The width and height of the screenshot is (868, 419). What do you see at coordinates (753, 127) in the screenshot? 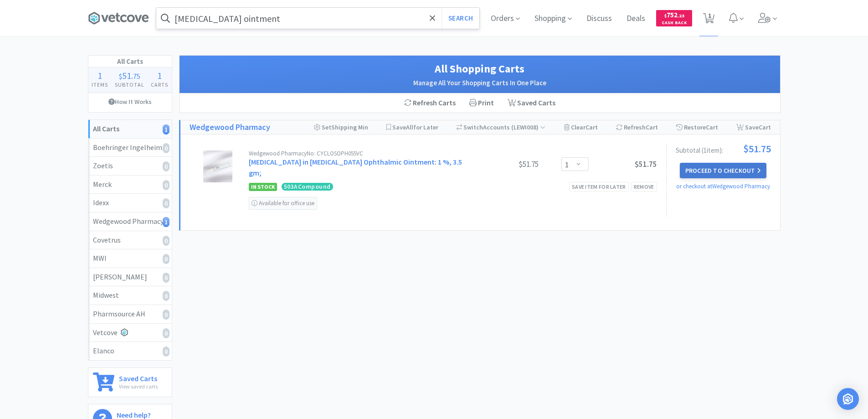
I see `div: Save` at bounding box center [753, 127].